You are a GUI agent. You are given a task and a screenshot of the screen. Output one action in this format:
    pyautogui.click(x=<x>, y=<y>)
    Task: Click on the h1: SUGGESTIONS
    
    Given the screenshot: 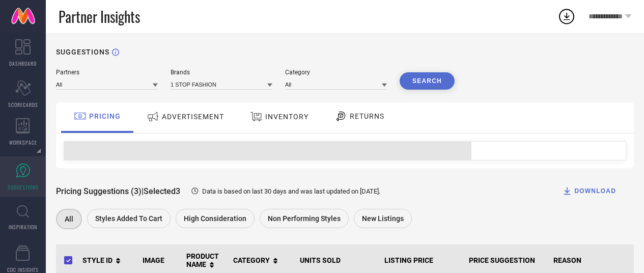 What is the action you would take?
    pyautogui.click(x=83, y=52)
    